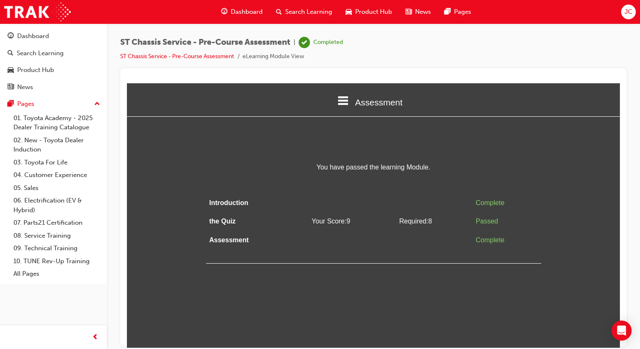 The width and height of the screenshot is (640, 349). What do you see at coordinates (457, 12) in the screenshot?
I see `a: pages-iconPages` at bounding box center [457, 12].